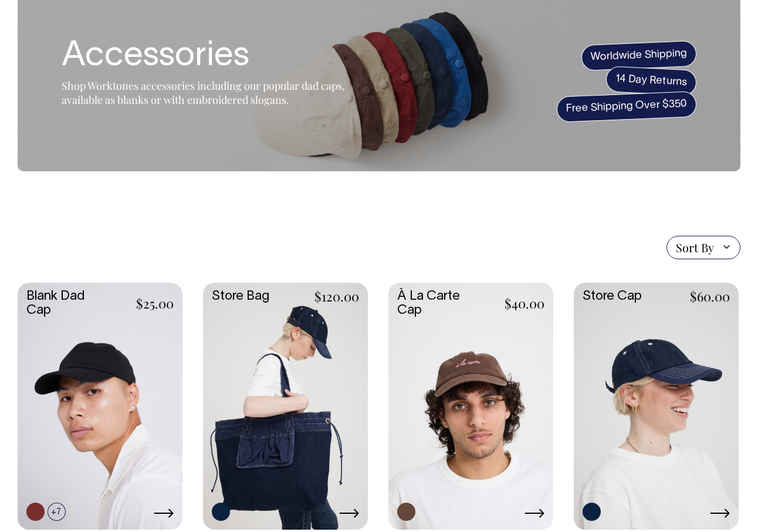 The image size is (758, 532). What do you see at coordinates (694, 247) in the screenshot?
I see `span: Sort By` at bounding box center [694, 247].